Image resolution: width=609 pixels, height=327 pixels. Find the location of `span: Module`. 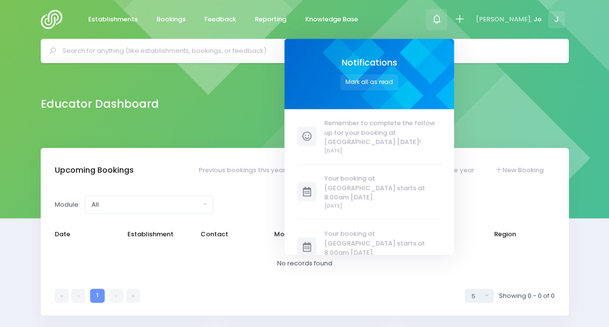

span: Module is located at coordinates (301, 234).